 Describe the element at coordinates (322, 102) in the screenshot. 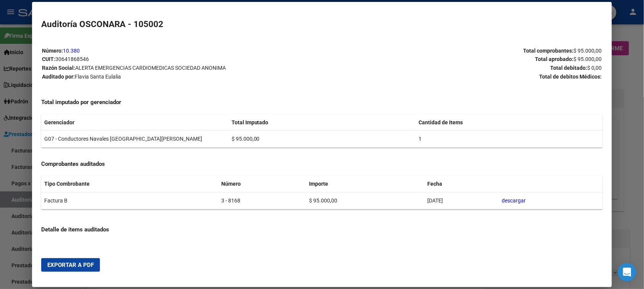

I see `h4: Total imputado por gerenciador` at that location.